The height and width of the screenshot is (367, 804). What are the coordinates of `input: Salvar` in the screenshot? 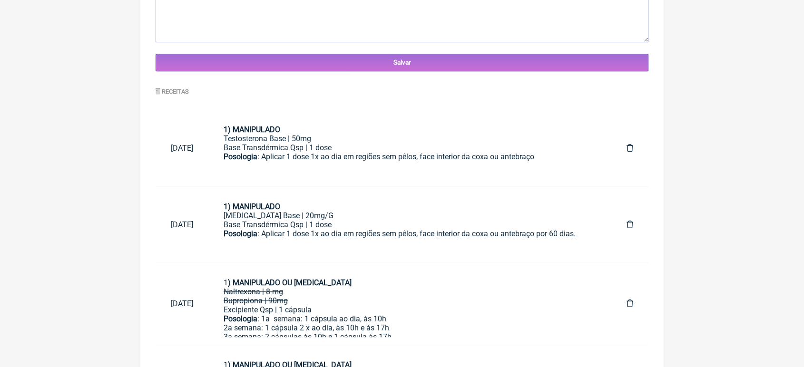 It's located at (402, 62).